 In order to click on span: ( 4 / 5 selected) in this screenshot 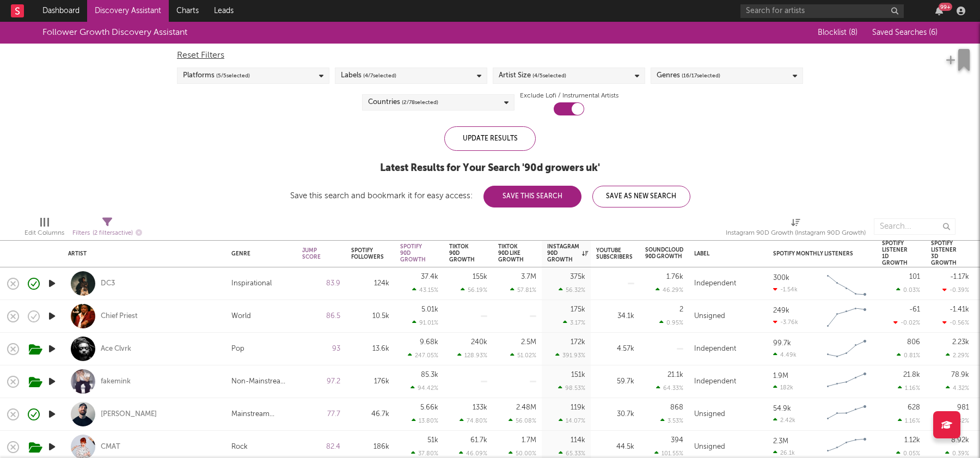, I will do `click(549, 76)`.